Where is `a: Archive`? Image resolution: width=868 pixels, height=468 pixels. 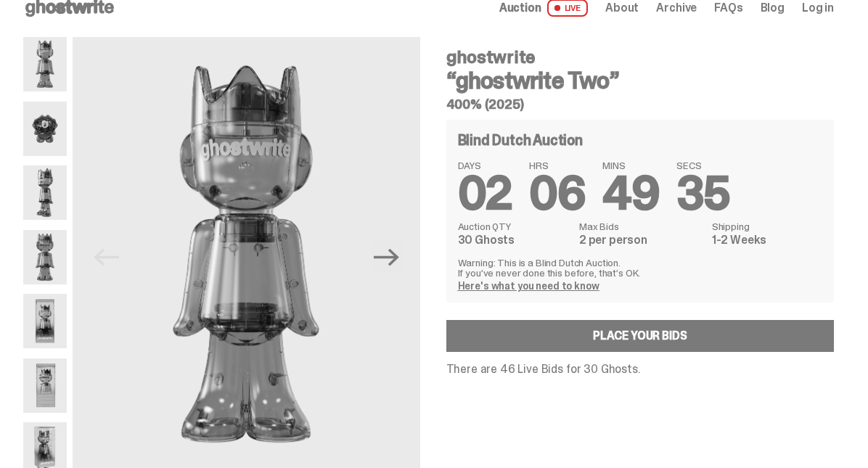
a: Archive is located at coordinates (677, 8).